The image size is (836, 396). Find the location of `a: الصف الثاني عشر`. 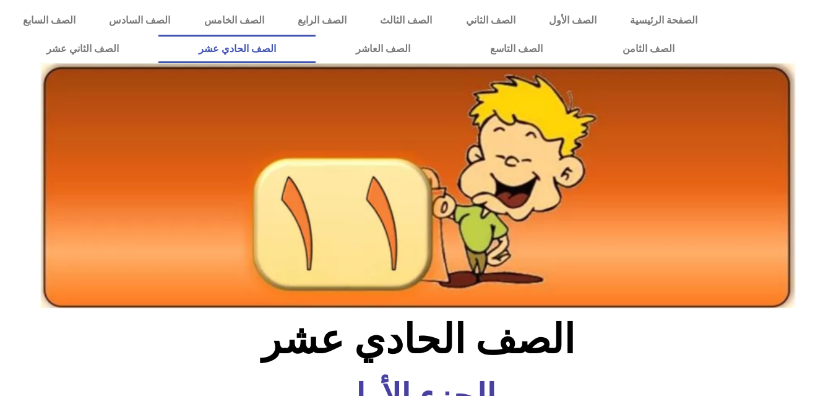

a: الصف الثاني عشر is located at coordinates (82, 49).